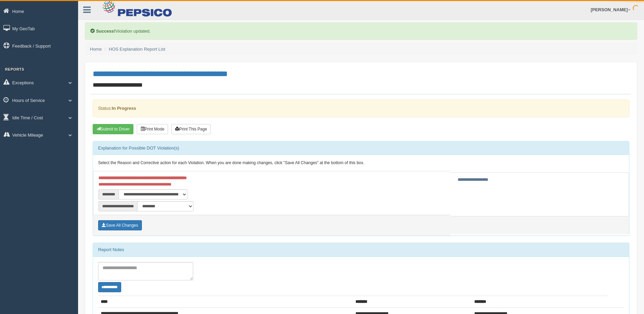 This screenshot has width=644, height=314. What do you see at coordinates (361, 163) in the screenshot?
I see `div: Select the Reason and Corrective action for each Violation. When you are done making changes, cli...` at bounding box center [361, 163].